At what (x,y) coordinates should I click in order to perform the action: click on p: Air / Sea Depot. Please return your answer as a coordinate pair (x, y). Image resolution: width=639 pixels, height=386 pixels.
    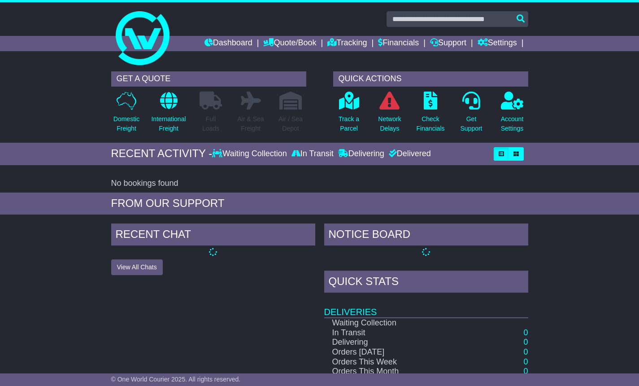
    Looking at the image, I should click on (291, 124).